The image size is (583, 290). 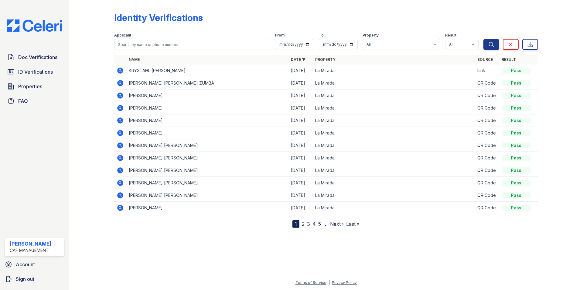 I want to click on span: Properties, so click(x=30, y=86).